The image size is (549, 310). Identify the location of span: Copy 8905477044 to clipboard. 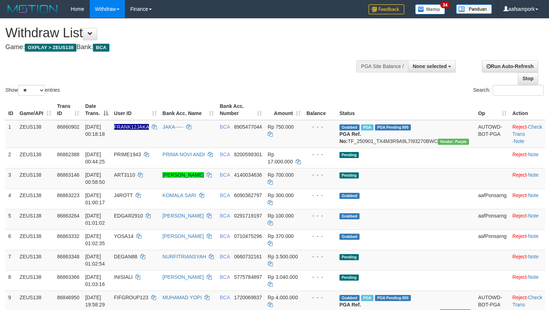
(248, 127).